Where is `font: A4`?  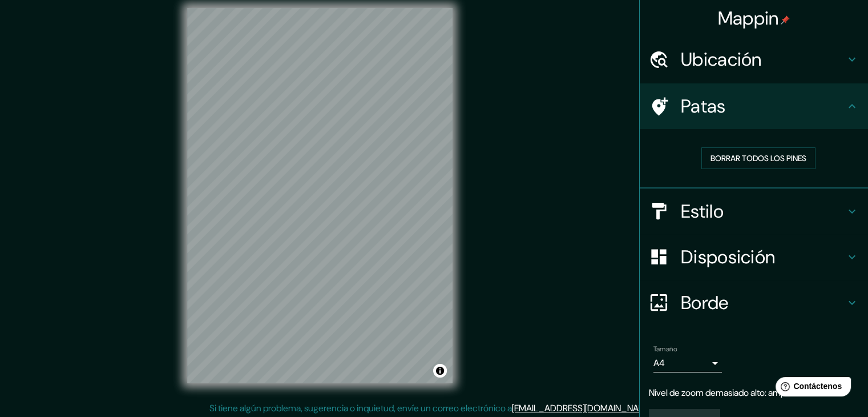 font: A4 is located at coordinates (660, 363).